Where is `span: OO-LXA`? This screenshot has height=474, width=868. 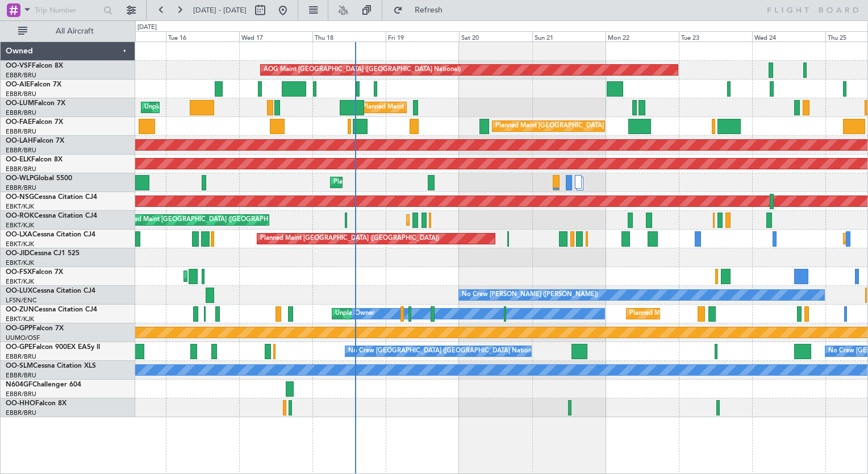 span: OO-LXA is located at coordinates (18, 235).